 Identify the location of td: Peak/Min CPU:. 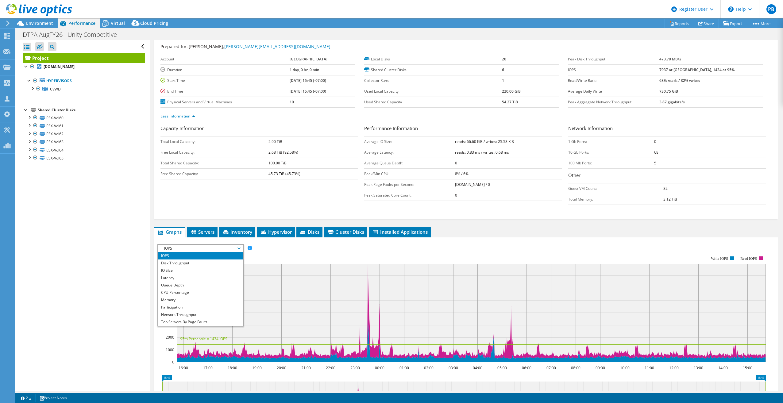
(409, 174).